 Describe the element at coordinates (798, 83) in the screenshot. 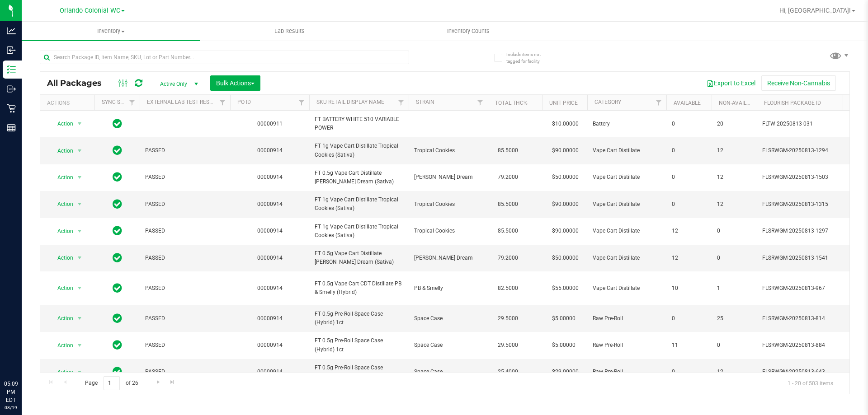

I see `button: Receive Non-Cannabis` at that location.